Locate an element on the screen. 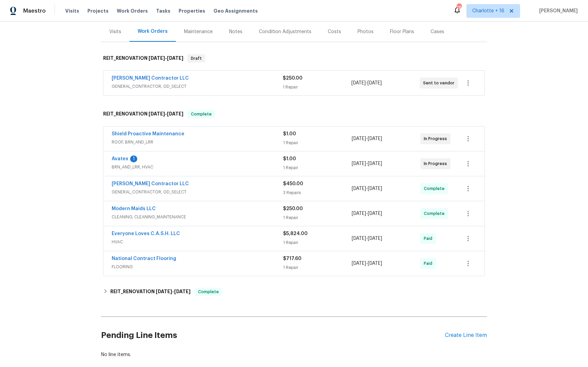 The width and height of the screenshot is (588, 367). span: Projects is located at coordinates (98, 11).